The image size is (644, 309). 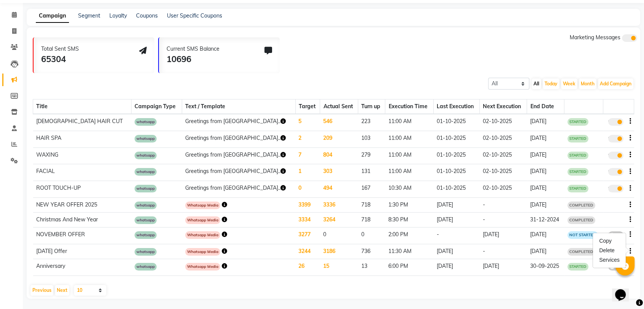 What do you see at coordinates (546, 220) in the screenshot?
I see `td: 31-12-2024` at bounding box center [546, 220].